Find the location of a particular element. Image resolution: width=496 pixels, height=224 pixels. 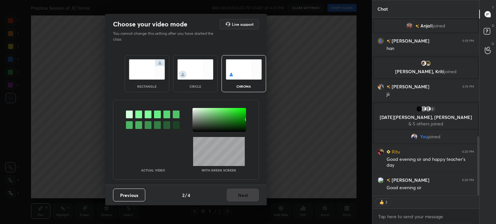

p: You cannot change this setting after you have started the class is located at coordinates (165, 36).